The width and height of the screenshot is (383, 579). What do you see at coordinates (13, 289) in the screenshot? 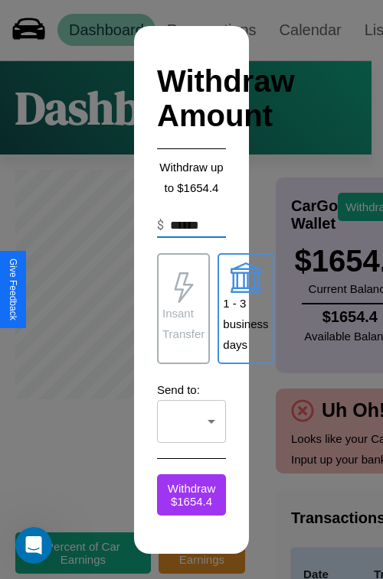
I see `div: Give Feedback` at bounding box center [13, 289].